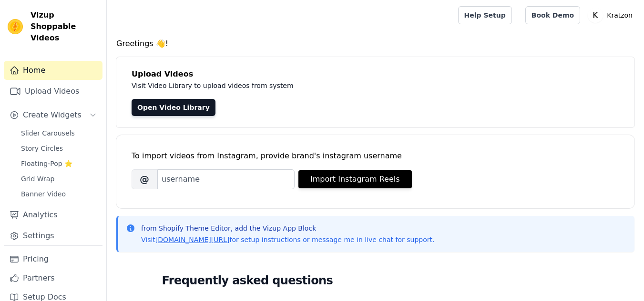 This screenshot has height=301, width=644. What do you see at coordinates (53, 115) in the screenshot?
I see `button: Create Widgets` at bounding box center [53, 115].